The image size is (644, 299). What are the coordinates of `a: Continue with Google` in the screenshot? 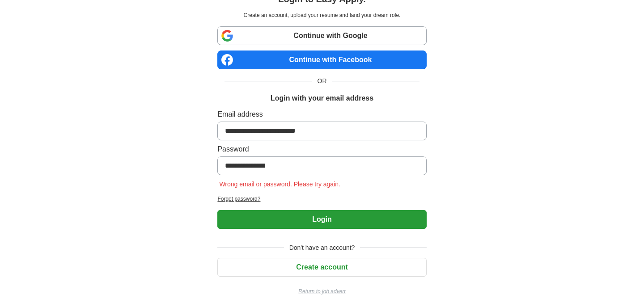 It's located at (321, 36).